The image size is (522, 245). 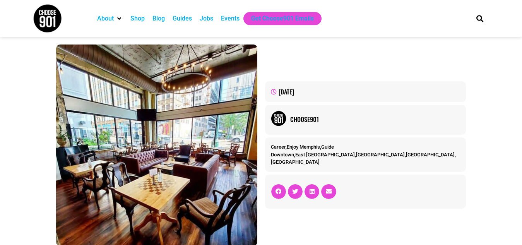 I want to click on div: Jobs, so click(x=206, y=19).